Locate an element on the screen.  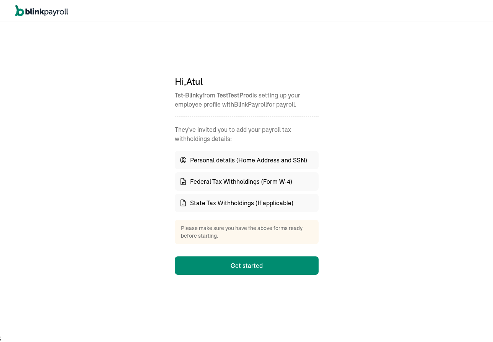
span: Federal Tax Withholdings (Form W-4) is located at coordinates (241, 182).